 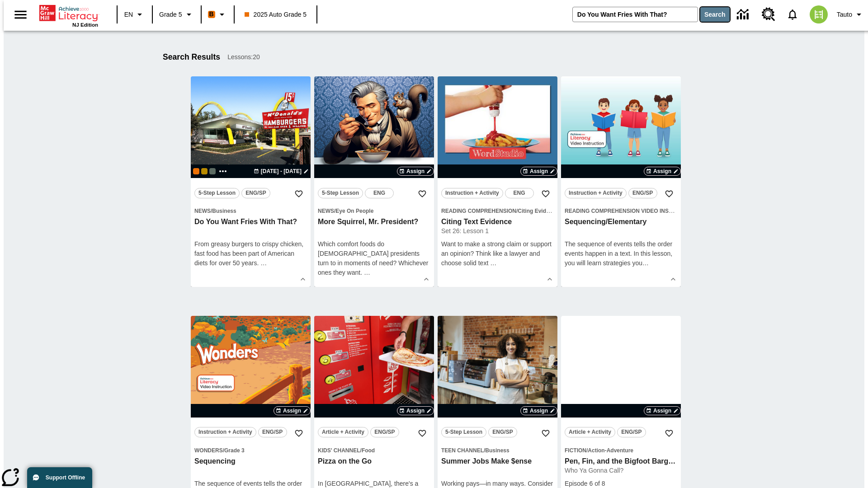 I want to click on a: Resource Center, Will open in new tab, so click(x=768, y=15).